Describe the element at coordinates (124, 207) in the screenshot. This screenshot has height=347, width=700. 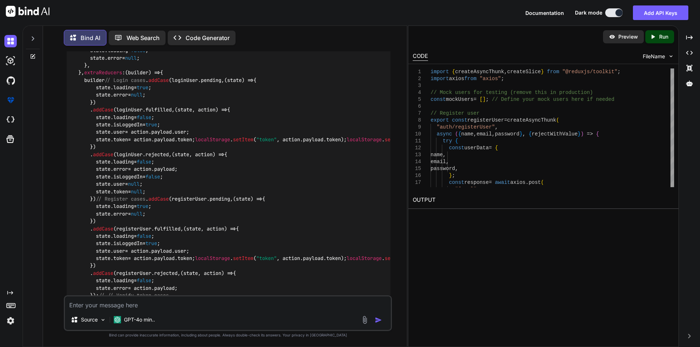
I see `span: loading` at that location.